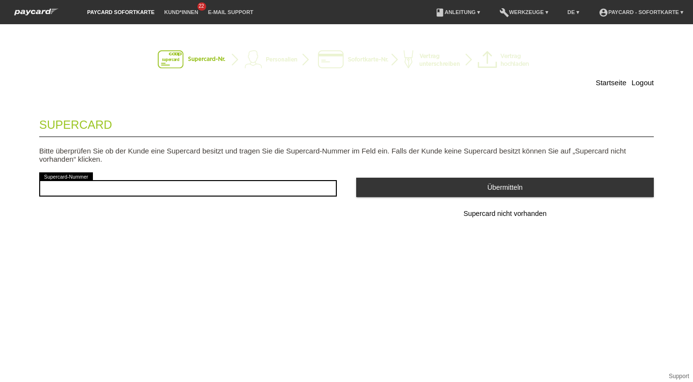 This screenshot has width=693, height=382. What do you see at coordinates (36, 12) in the screenshot?
I see `img: paycard Sofortkarte` at bounding box center [36, 12].